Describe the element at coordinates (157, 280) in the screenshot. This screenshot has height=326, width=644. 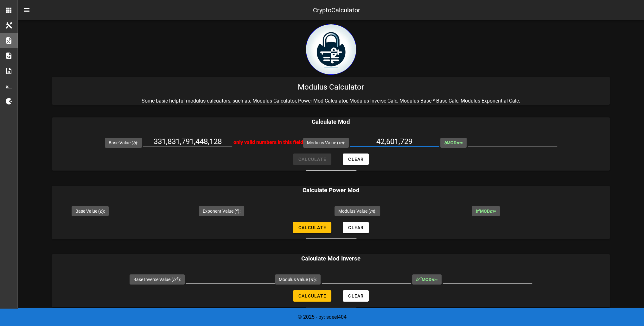
I see `label: Base Inverse Value ( ):` at that location.